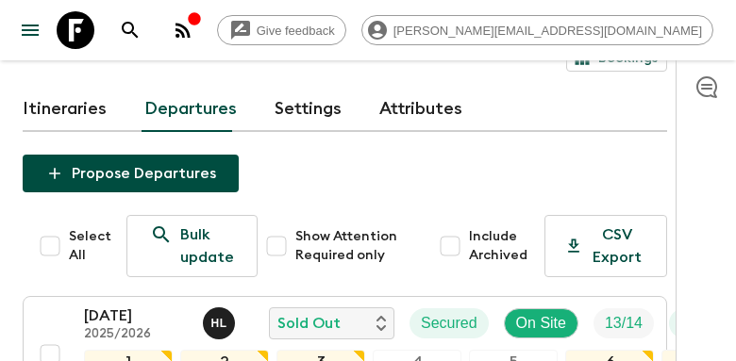 The image size is (736, 361). What do you see at coordinates (541, 324) in the screenshot?
I see `div: On Site` at bounding box center [541, 324].